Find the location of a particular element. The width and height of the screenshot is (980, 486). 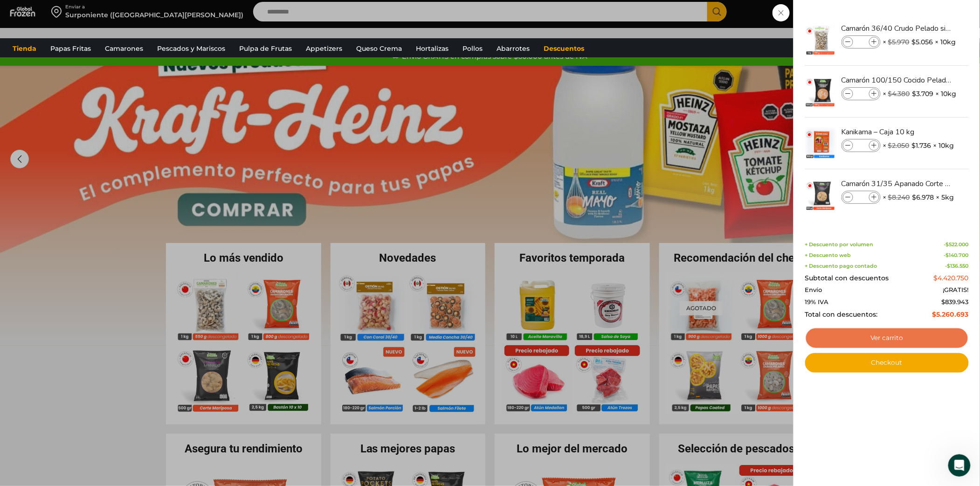

span: 839.943 is located at coordinates (956, 301).